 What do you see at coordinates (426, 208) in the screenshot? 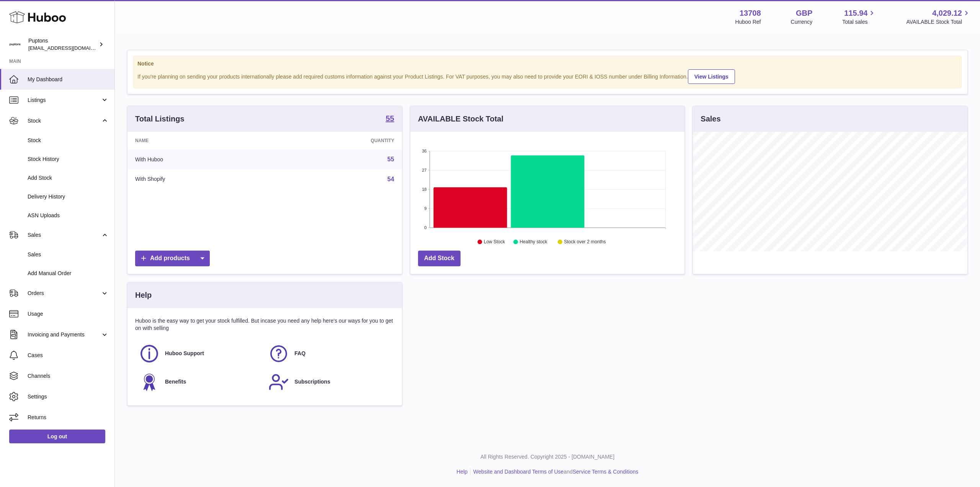
I see `text: 9` at bounding box center [426, 208].